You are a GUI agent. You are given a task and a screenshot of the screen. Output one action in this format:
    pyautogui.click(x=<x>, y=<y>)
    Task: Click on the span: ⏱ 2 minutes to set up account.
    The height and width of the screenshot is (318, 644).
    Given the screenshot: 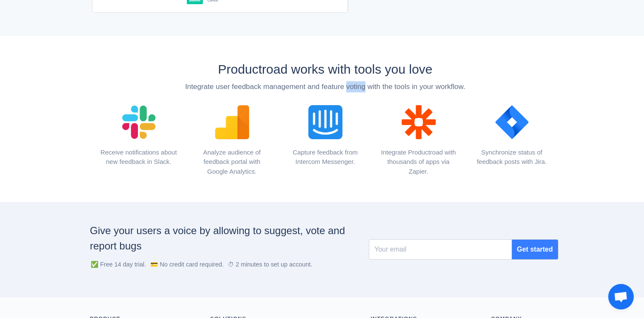 What is the action you would take?
    pyautogui.click(x=270, y=264)
    